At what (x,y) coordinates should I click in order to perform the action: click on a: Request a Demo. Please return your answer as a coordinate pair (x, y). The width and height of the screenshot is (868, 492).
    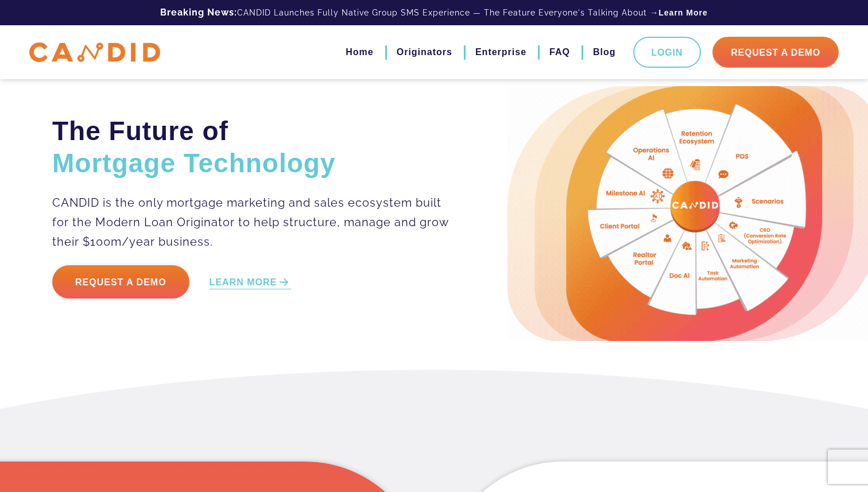
    Looking at the image, I should click on (121, 282).